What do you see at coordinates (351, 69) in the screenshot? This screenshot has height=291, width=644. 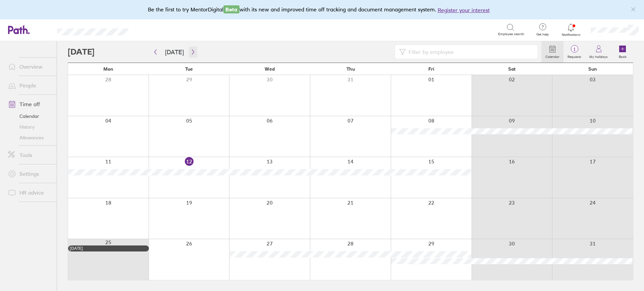 I see `span: Thu` at bounding box center [351, 69].